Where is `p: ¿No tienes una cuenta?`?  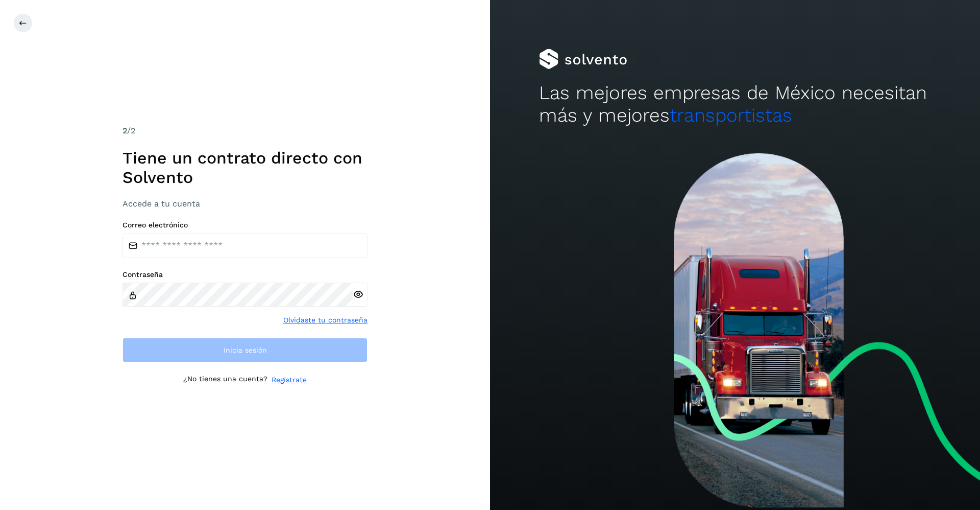 p: ¿No tienes una cuenta? is located at coordinates (225, 379).